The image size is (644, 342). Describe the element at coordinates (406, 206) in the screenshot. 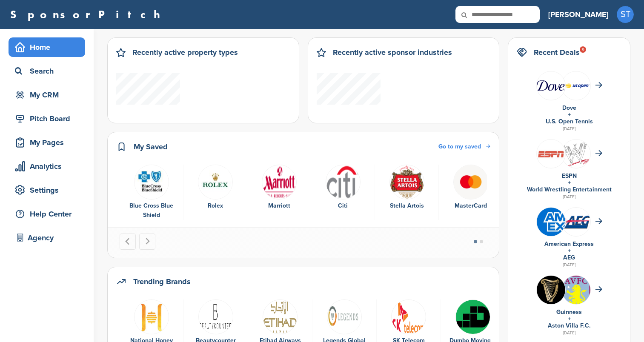

I see `div: Stella Artois` at that location.